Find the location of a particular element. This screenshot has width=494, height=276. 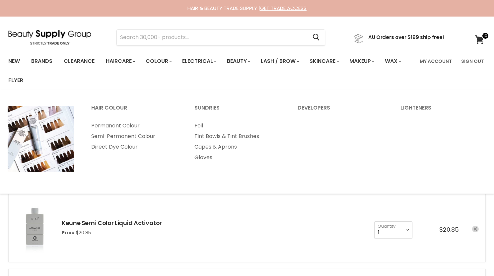

a: Lighteners is located at coordinates (443, 111).